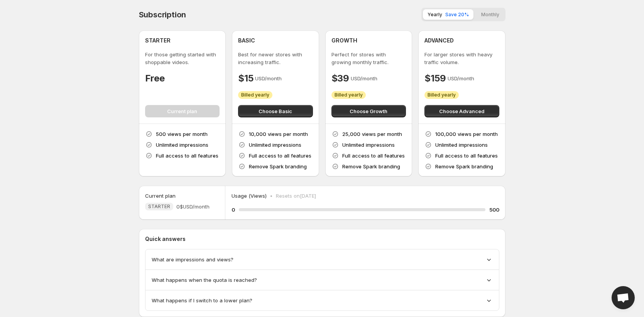  I want to click on h4: GROWTH, so click(344, 41).